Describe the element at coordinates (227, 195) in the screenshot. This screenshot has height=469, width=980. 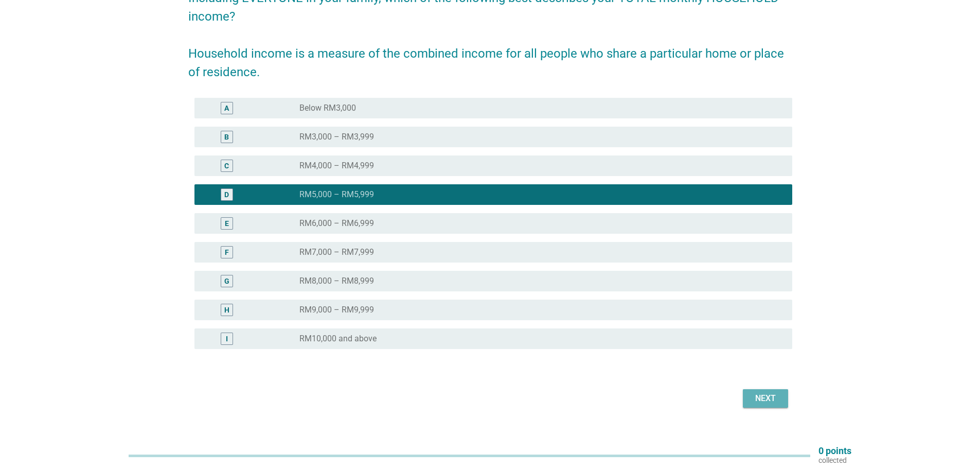
I see `div: D` at that location.